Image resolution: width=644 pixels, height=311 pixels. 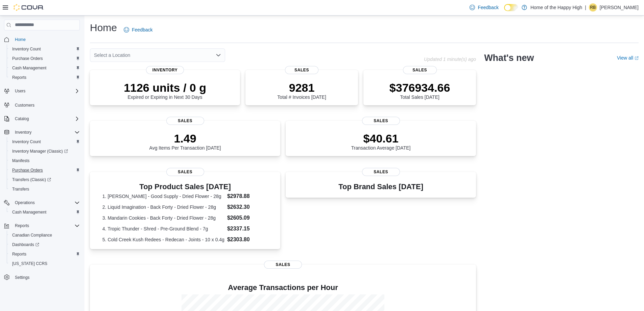 What do you see at coordinates (19, 254) in the screenshot?
I see `a: Reports` at bounding box center [19, 254].